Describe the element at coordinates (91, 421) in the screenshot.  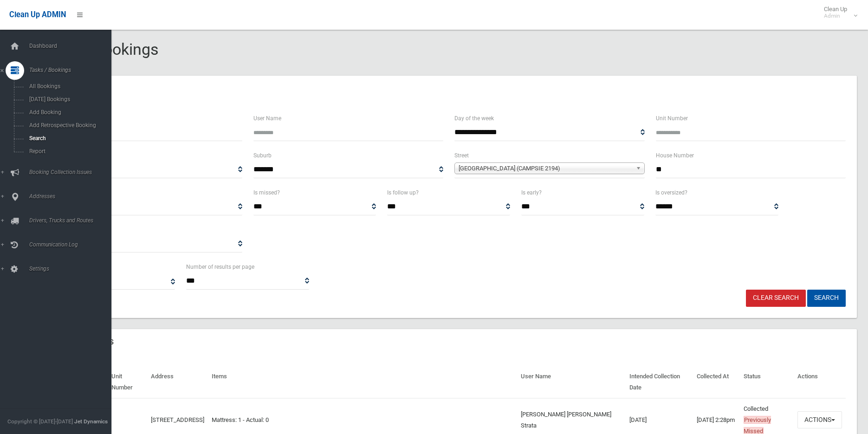
I see `strong: Jet Dynamics` at that location.